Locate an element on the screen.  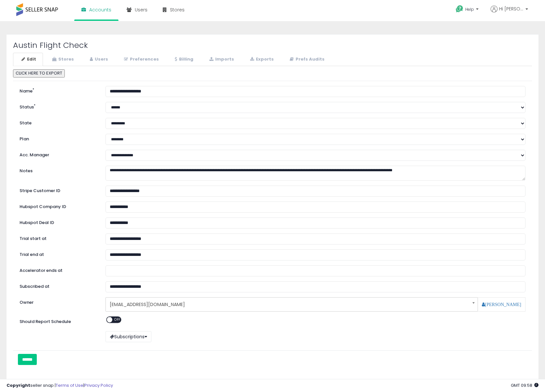
label: State is located at coordinates (58, 122).